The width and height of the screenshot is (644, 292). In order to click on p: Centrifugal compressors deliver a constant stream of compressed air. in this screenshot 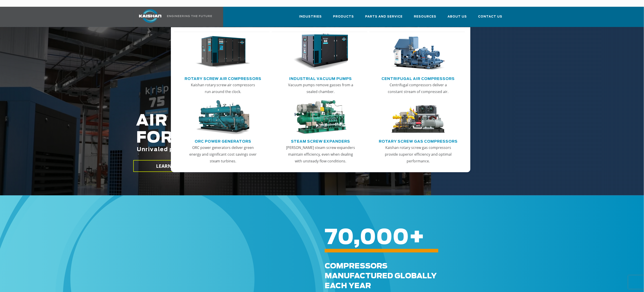, I will do `click(418, 88)`.